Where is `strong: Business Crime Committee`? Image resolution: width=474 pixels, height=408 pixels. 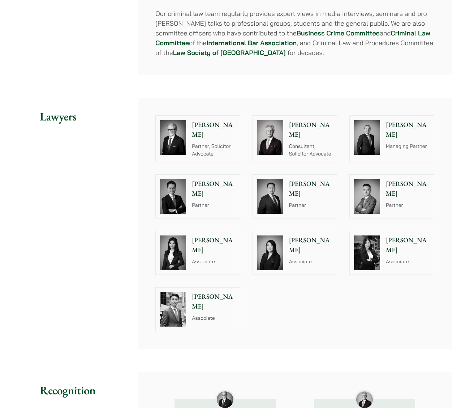 strong: Business Crime Committee is located at coordinates (338, 33).